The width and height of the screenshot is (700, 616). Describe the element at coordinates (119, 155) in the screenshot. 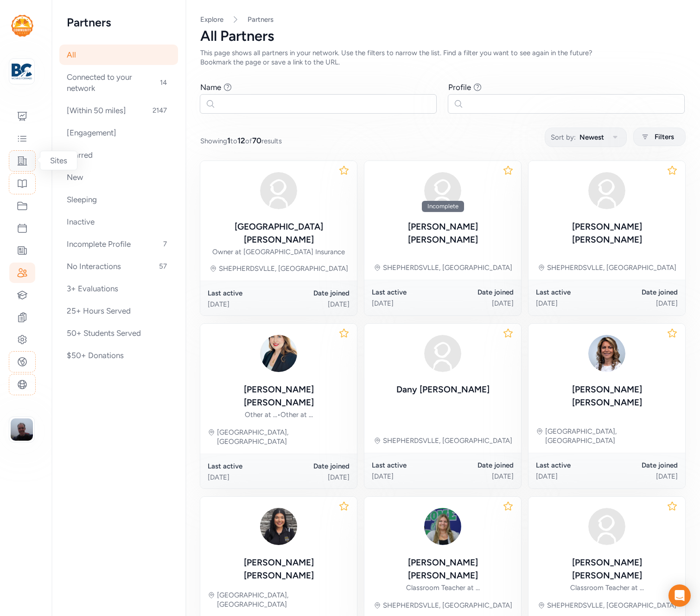

I see `div: Starred` at that location.